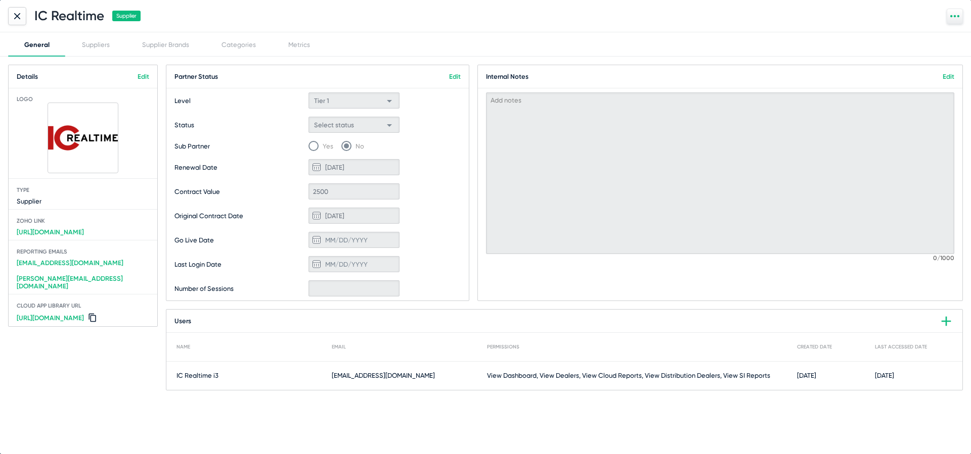 The image size is (971, 454). I want to click on span: Logo, so click(83, 99).